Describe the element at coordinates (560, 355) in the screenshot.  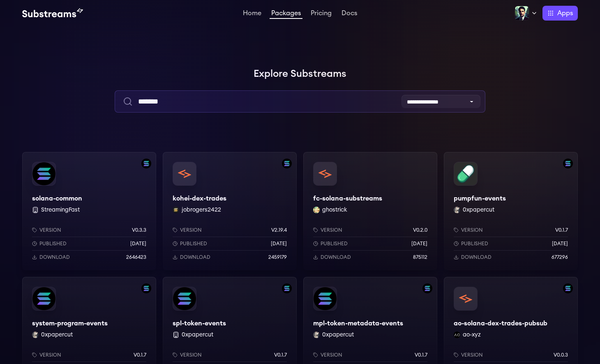
I see `p: v0.0.3` at that location.